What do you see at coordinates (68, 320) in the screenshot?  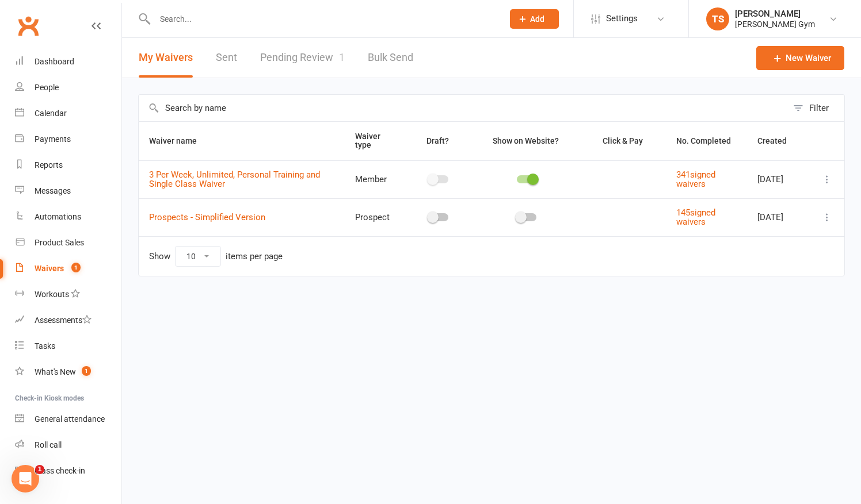 I see `a: Assessments` at bounding box center [68, 320].